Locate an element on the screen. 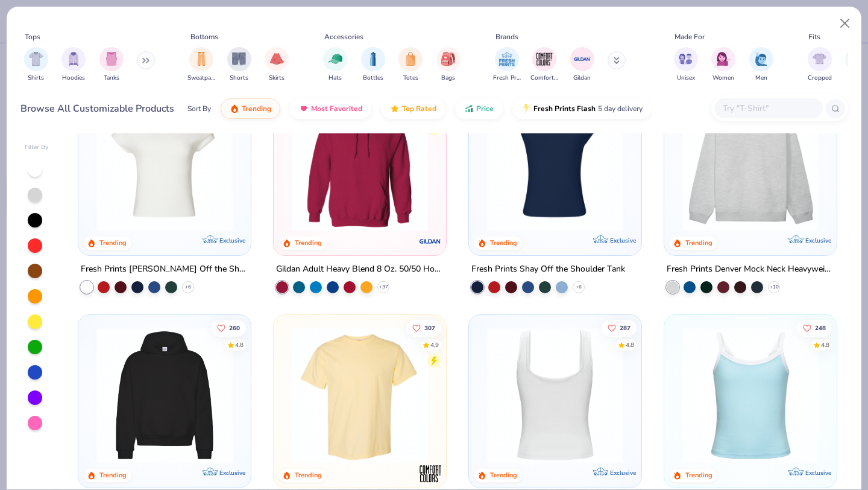  button: Trending is located at coordinates (250, 109).